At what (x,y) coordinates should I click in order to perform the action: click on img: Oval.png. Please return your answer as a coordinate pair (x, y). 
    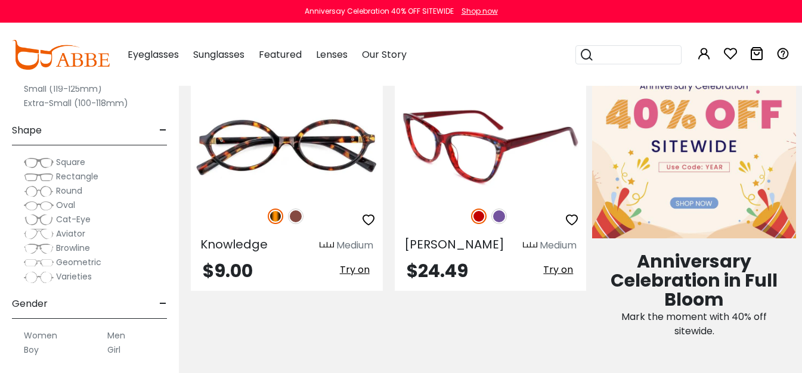
    Looking at the image, I should click on (39, 206).